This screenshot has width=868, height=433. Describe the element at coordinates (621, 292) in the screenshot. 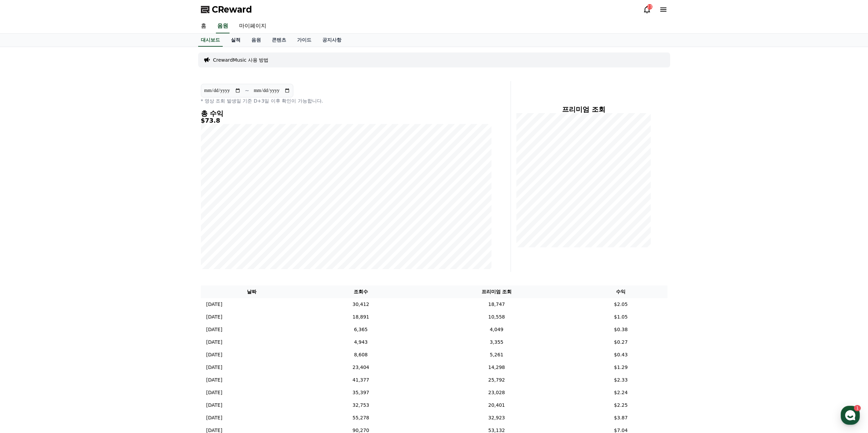

I see `th: 수익` at that location.